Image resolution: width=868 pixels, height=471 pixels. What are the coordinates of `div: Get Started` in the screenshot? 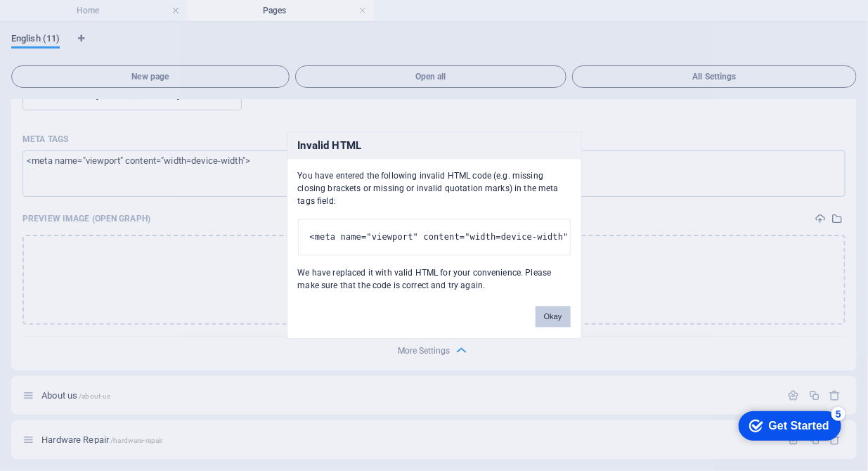 It's located at (68, 22).